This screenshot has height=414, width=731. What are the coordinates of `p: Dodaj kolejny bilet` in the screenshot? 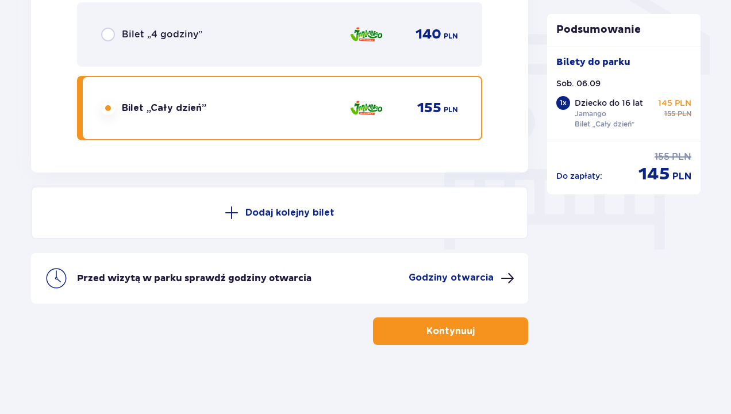 It's located at (290, 213).